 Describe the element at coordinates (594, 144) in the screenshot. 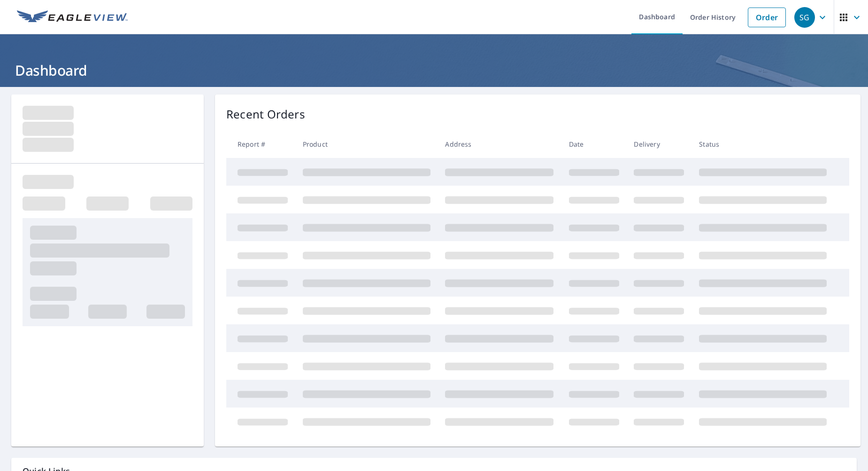

I see `th: Date` at that location.